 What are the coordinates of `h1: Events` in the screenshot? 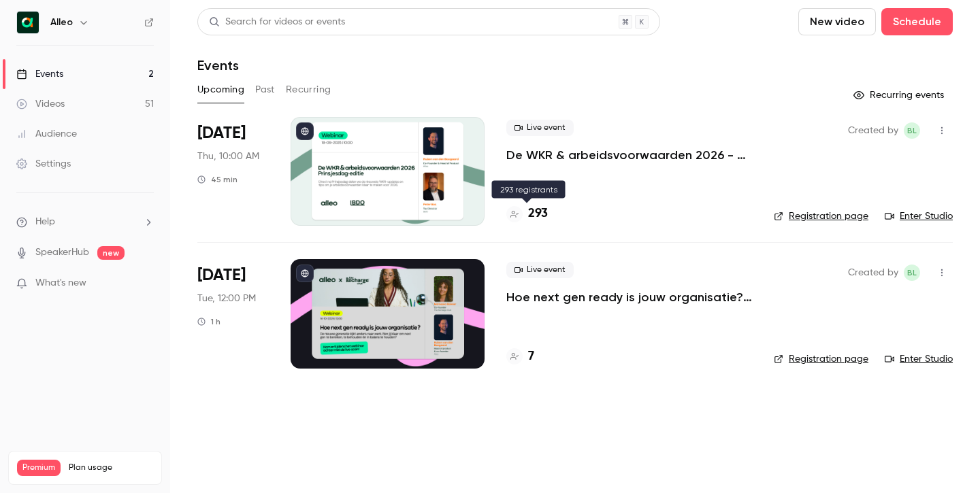 It's located at (218, 65).